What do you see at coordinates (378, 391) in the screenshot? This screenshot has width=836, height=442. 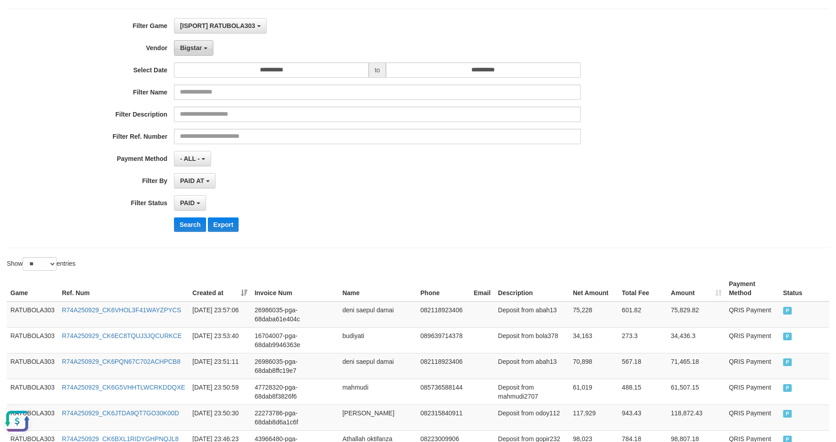 I see `td: mahmudi` at bounding box center [378, 391].